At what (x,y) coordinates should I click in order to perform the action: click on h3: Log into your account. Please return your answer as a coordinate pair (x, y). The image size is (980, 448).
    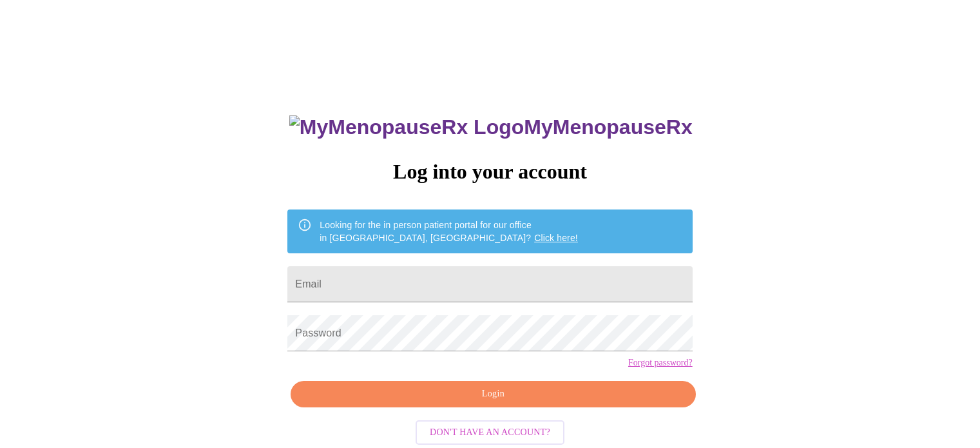
    Looking at the image, I should click on (490, 172).